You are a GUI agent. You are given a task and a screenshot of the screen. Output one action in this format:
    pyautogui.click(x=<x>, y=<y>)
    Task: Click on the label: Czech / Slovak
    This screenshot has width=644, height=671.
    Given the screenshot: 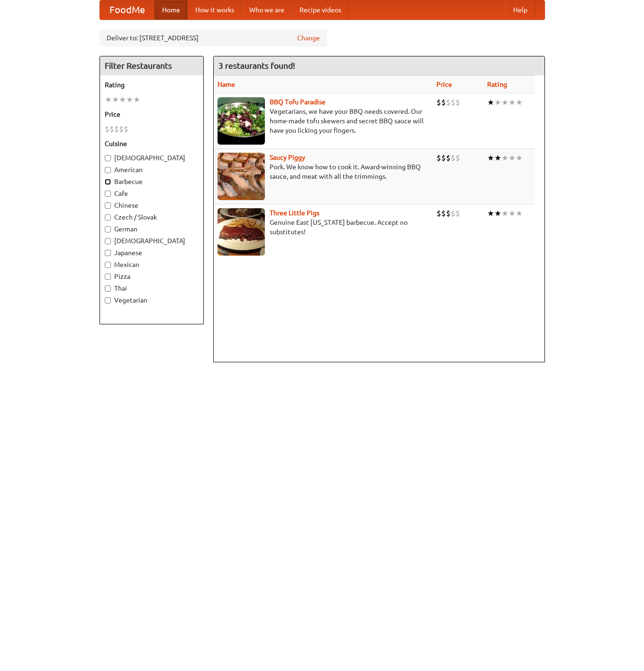 What is the action you would take?
    pyautogui.click(x=152, y=217)
    